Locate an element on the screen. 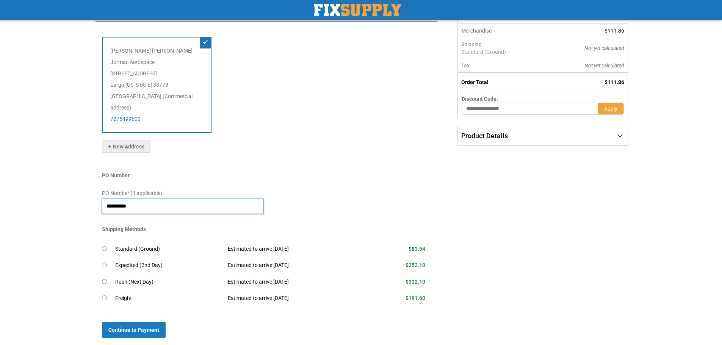  a: 7275499600 is located at coordinates (125, 119).